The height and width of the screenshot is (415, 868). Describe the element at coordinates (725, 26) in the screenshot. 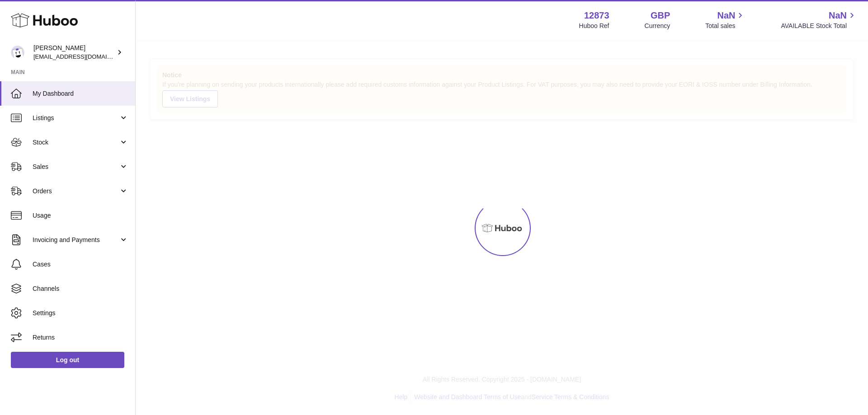

I see `span: Total sales` at that location.